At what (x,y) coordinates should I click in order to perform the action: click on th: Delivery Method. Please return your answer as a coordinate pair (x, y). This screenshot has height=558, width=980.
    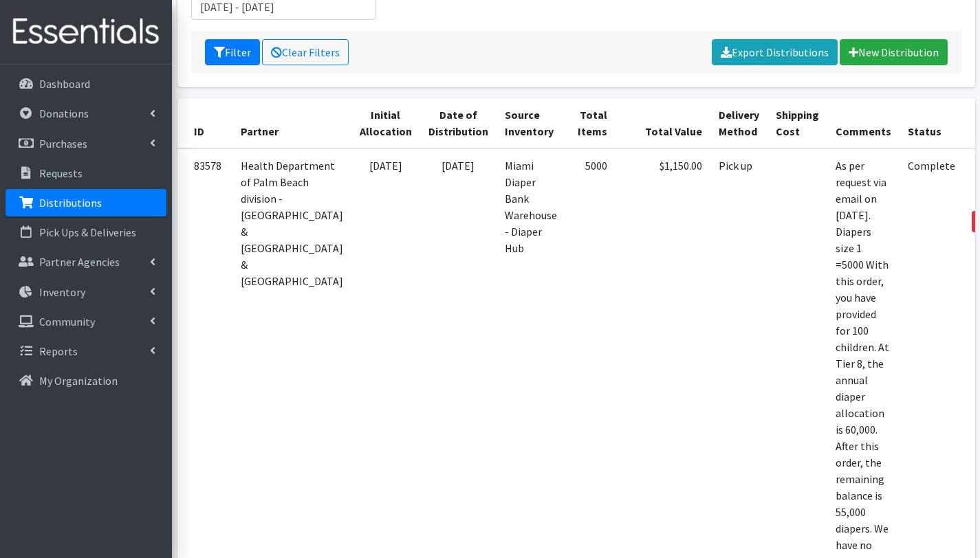
    Looking at the image, I should click on (739, 123).